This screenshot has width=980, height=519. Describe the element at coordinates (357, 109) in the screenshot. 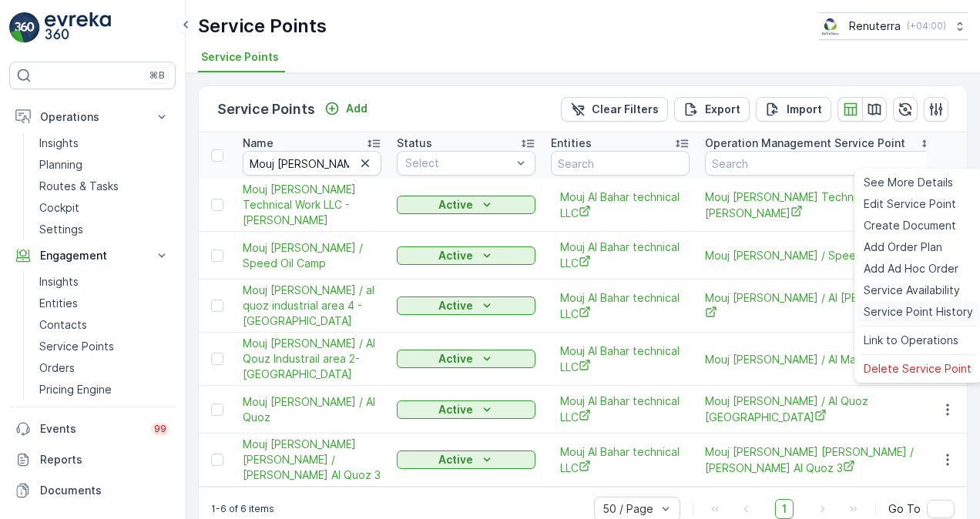

I see `p: Add` at that location.